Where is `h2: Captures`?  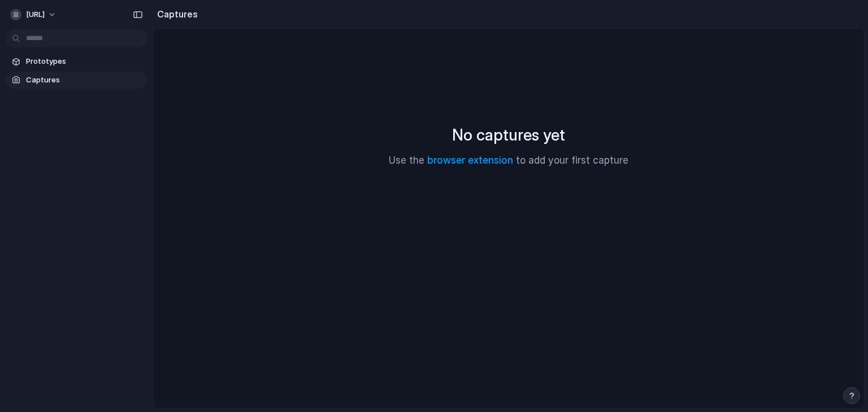
h2: Captures is located at coordinates (176, 14).